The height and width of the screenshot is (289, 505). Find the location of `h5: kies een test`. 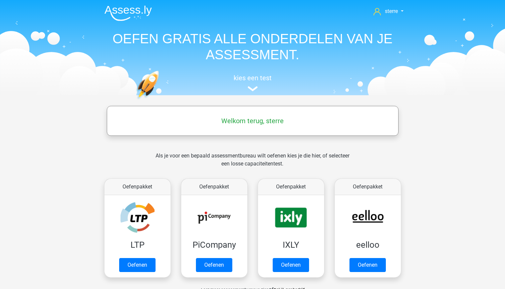

h5: kies een test is located at coordinates (252, 78).